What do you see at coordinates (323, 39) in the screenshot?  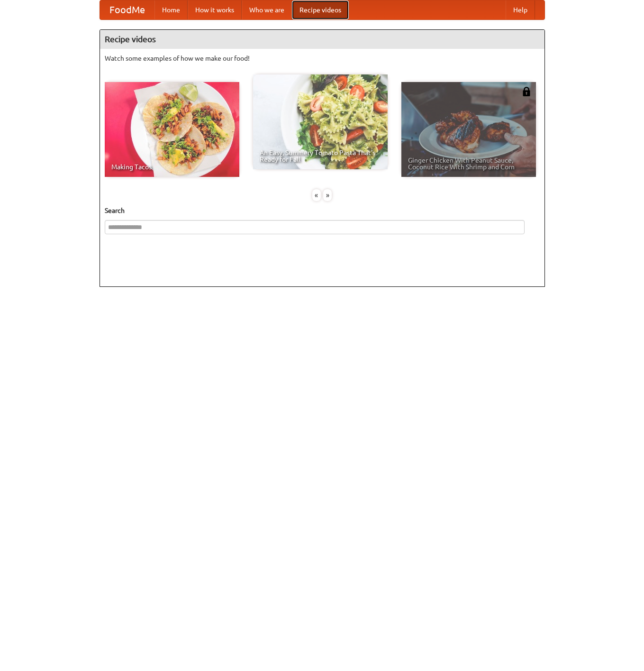 I see `h4: Recipe videos` at bounding box center [323, 39].